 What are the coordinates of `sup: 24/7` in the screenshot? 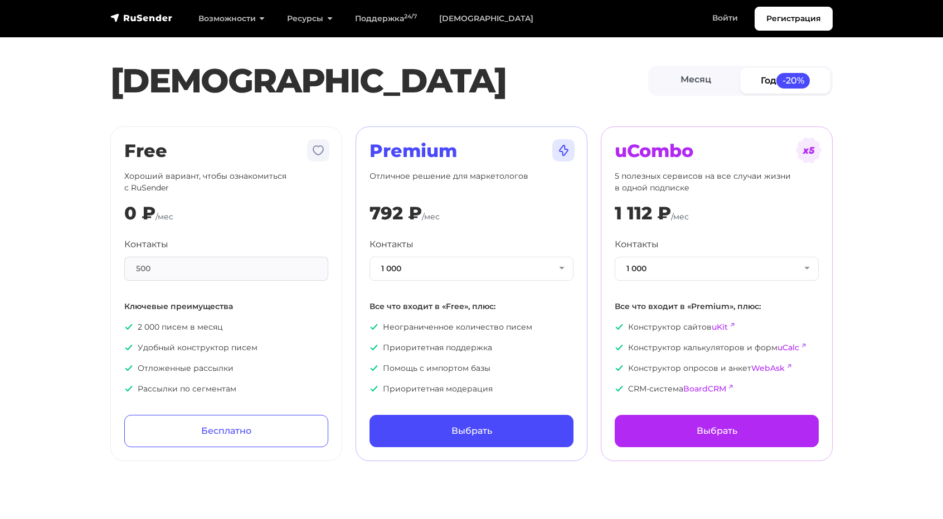 It's located at (410, 16).